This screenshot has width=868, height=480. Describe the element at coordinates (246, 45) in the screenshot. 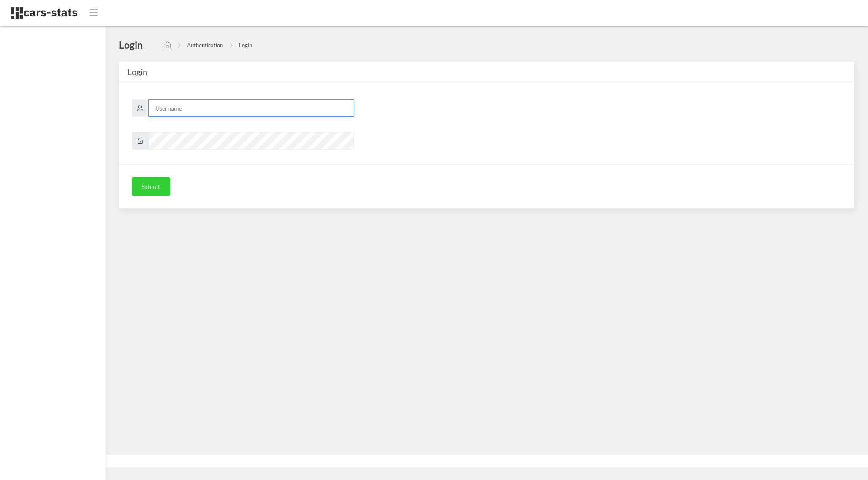

I see `a: Login` at that location.